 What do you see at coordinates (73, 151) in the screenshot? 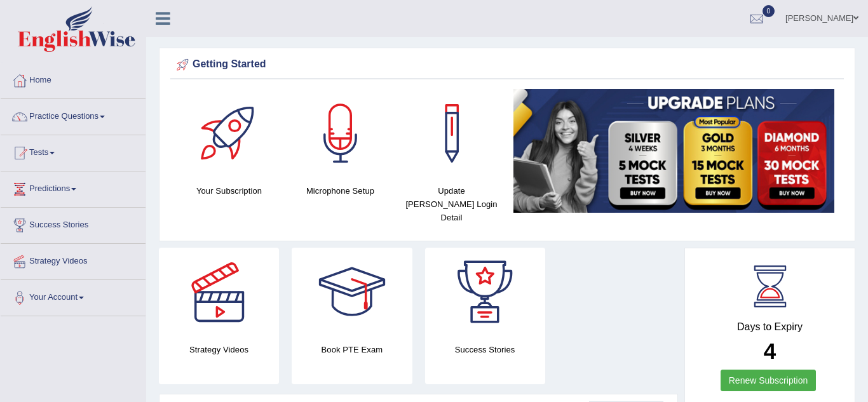
I see `a: Tests` at bounding box center [73, 151].